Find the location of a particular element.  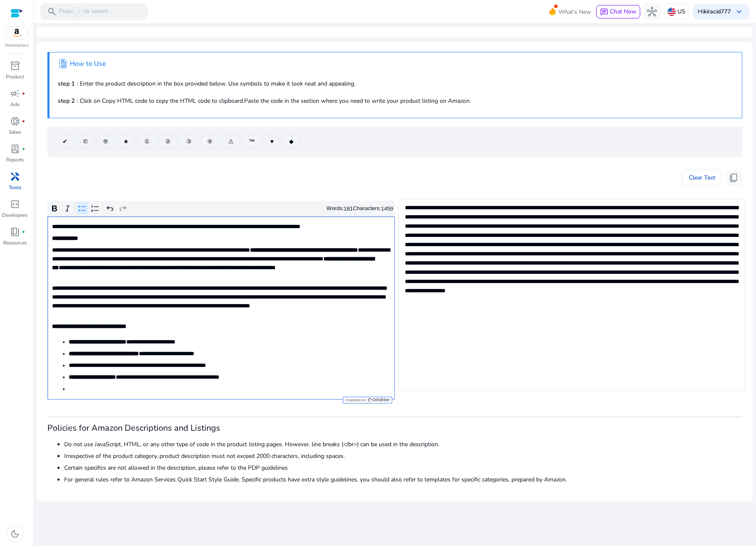

b: kiracid777 is located at coordinates (717, 12).